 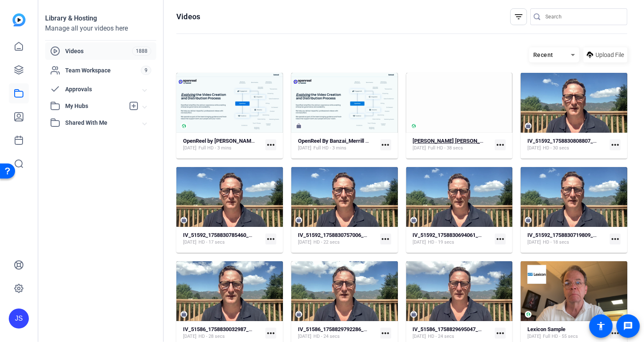 I want to click on strong: Lexicon Sample, so click(x=547, y=329).